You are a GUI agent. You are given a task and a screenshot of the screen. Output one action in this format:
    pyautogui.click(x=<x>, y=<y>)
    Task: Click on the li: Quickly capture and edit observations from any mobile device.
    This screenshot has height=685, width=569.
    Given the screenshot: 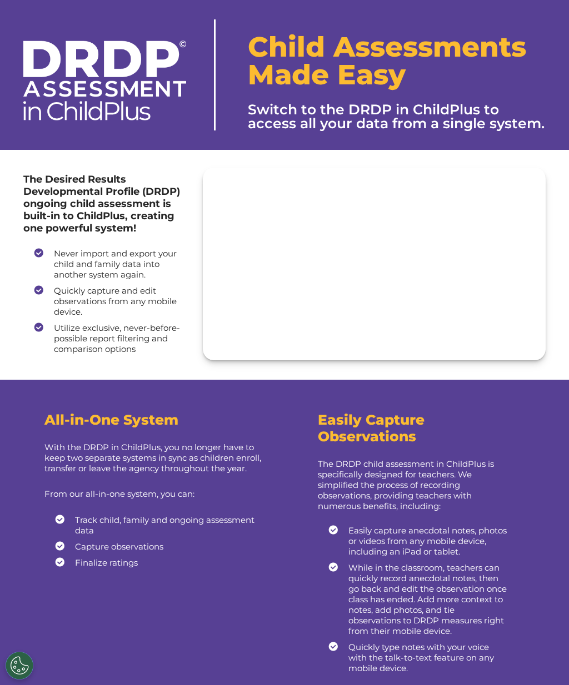 What is the action you would take?
    pyautogui.click(x=110, y=301)
    